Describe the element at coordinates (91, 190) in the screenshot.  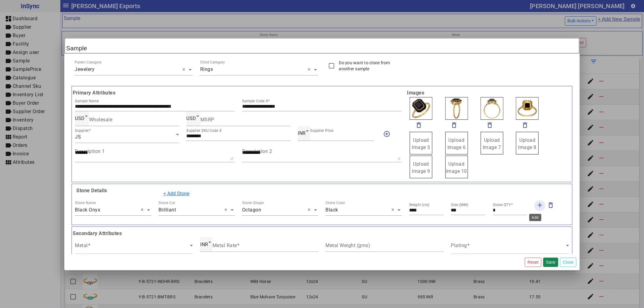
I see `b: Stone Details` at that location.